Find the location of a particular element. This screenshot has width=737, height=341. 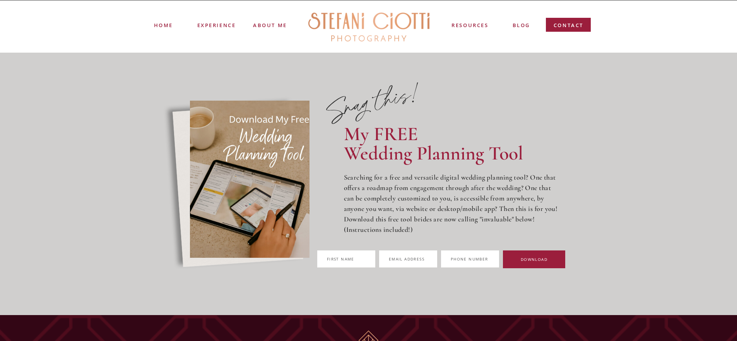

a: blog is located at coordinates (521, 26).